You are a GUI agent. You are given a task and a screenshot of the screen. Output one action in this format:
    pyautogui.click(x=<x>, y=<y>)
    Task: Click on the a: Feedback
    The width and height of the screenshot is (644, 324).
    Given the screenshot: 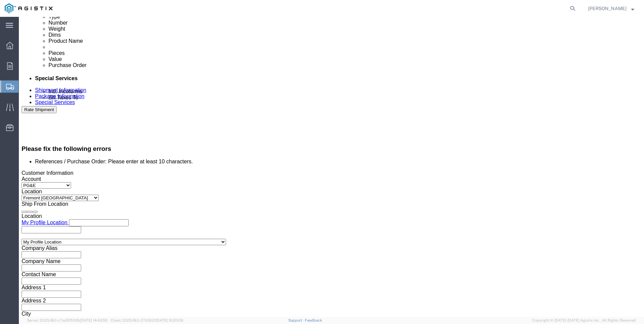 What is the action you would take?
    pyautogui.click(x=313, y=320)
    